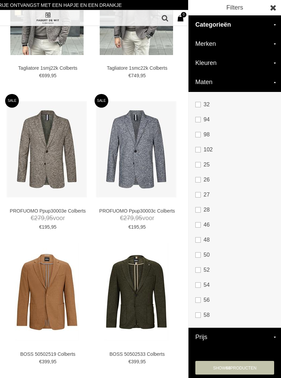 This screenshot has width=281, height=378. Describe the element at coordinates (228, 368) in the screenshot. I see `span: 68` at that location.